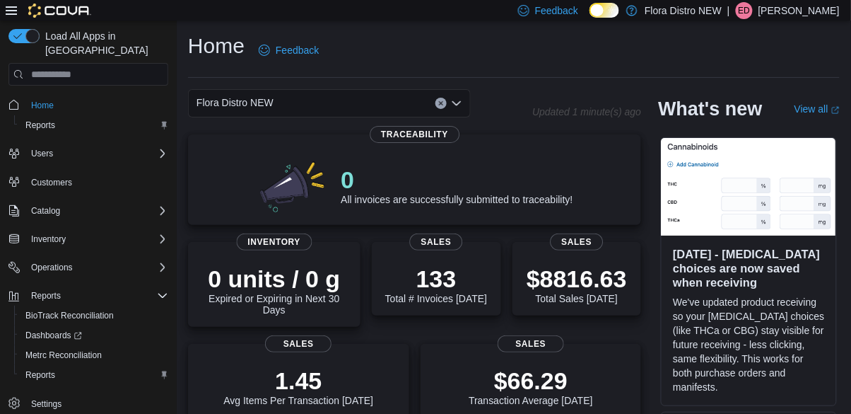 This screenshot has height=414, width=851. Describe the element at coordinates (59, 11) in the screenshot. I see `img: Cova` at that location.